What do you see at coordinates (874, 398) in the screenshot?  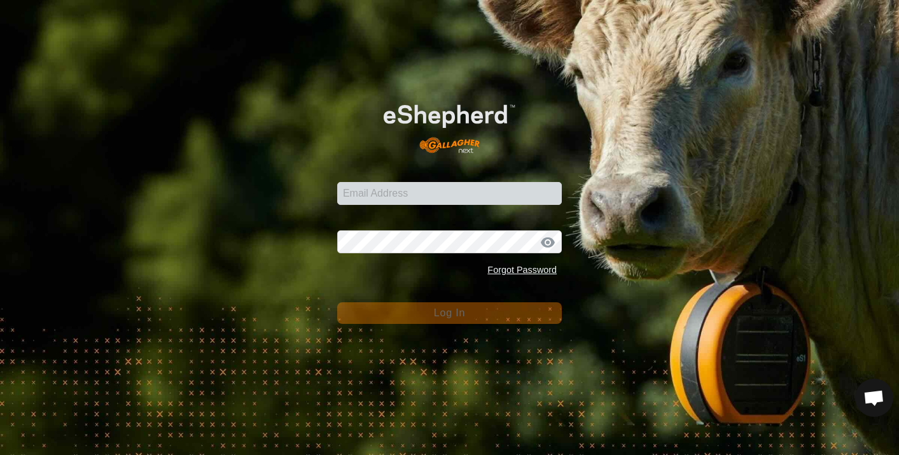 I see `div: Open chat` at bounding box center [874, 398].